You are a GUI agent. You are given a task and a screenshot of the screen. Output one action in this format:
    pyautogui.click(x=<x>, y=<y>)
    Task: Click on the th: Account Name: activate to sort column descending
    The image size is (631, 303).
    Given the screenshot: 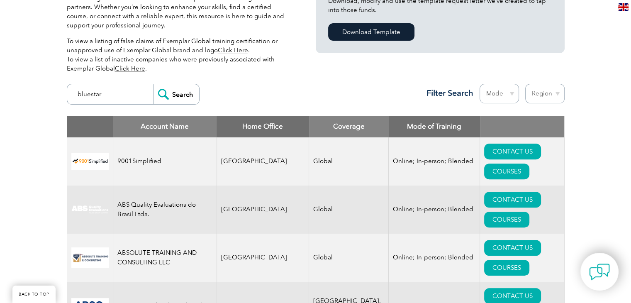 What is the action you would take?
    pyautogui.click(x=165, y=127)
    